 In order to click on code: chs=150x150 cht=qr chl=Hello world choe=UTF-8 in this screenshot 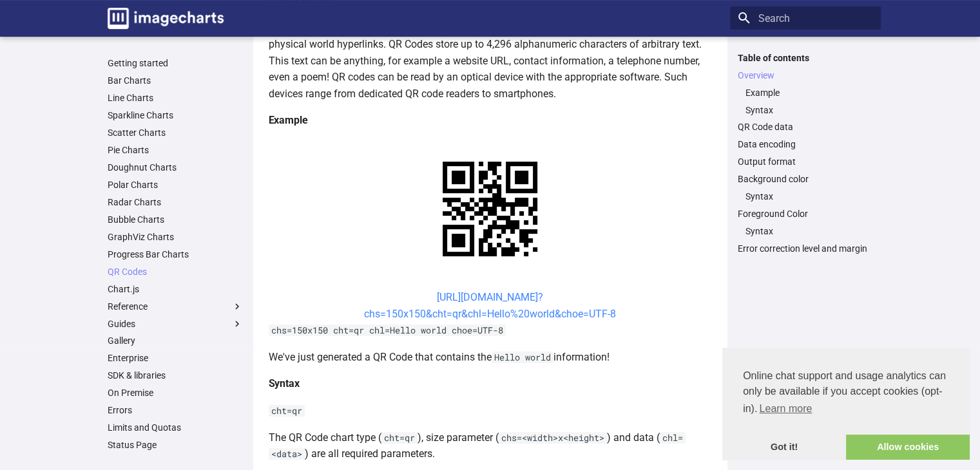, I will do `click(387, 330)`.